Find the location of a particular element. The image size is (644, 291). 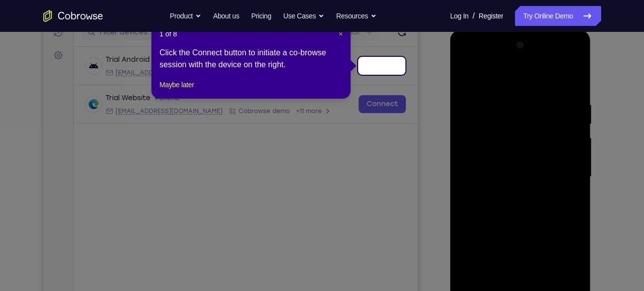

div: Trial Website is located at coordinates (84, 104).